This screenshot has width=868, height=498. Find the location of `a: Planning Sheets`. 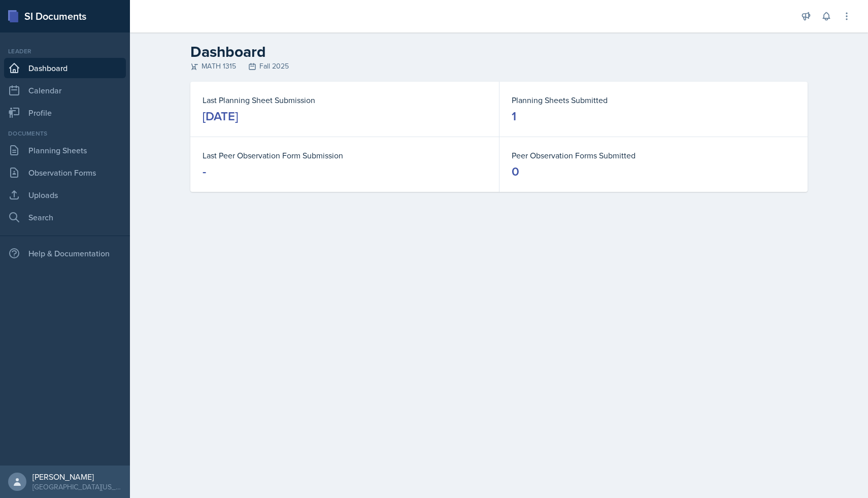

a: Planning Sheets is located at coordinates (65, 150).